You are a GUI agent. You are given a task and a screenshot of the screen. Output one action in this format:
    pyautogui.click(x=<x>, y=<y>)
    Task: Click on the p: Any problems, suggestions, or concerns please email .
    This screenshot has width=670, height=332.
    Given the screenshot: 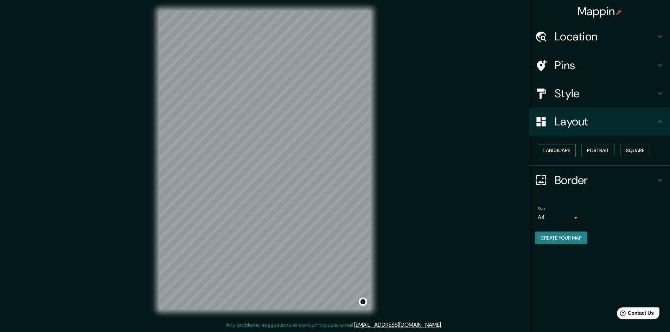 What is the action you would take?
    pyautogui.click(x=334, y=325)
    